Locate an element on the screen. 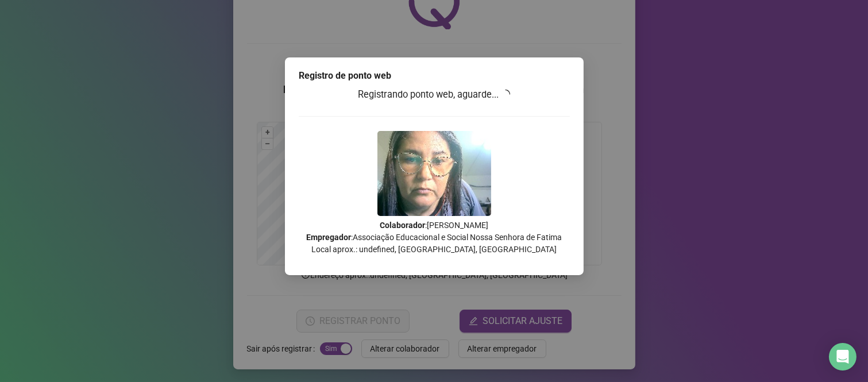  div: Registro de ponto web is located at coordinates (434, 76).